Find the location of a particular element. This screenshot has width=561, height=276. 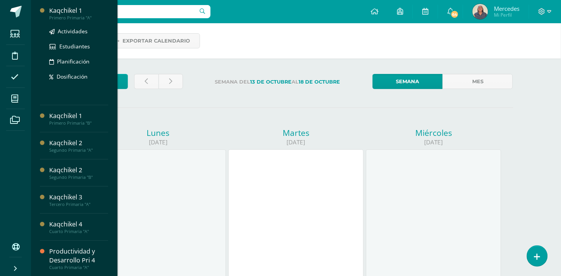

div: Kaqchikel 3 is located at coordinates (79, 197).